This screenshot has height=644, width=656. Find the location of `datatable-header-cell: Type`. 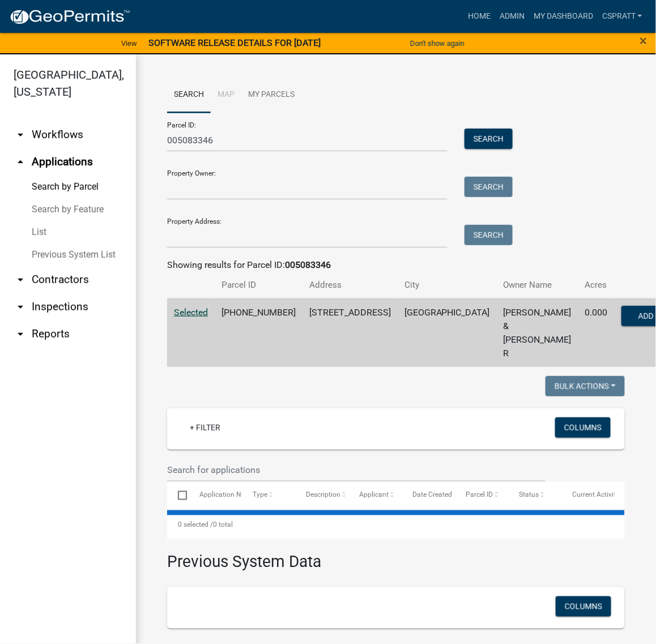

datatable-header-cell: Type is located at coordinates (268, 495).